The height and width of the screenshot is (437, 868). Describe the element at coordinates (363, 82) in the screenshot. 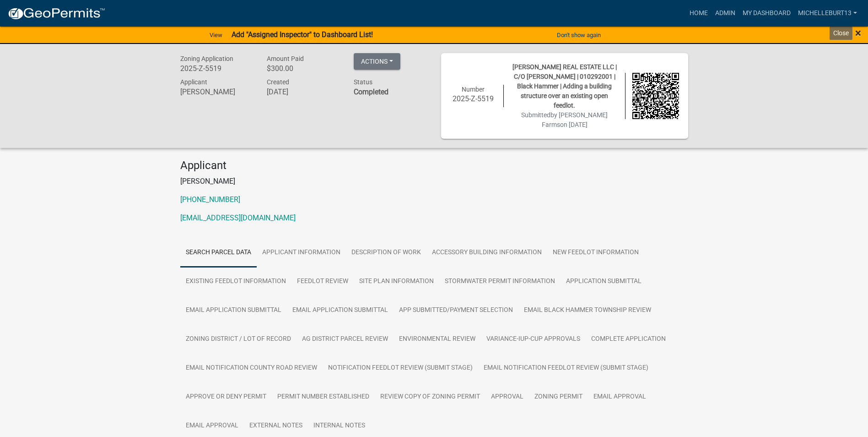

I see `span: Status` at that location.